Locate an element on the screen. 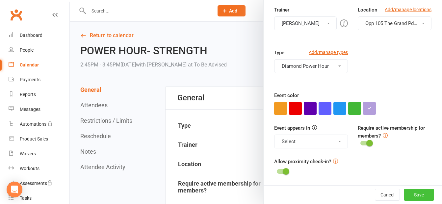 The image size is (442, 204). a: Add/manage types is located at coordinates (328, 52).